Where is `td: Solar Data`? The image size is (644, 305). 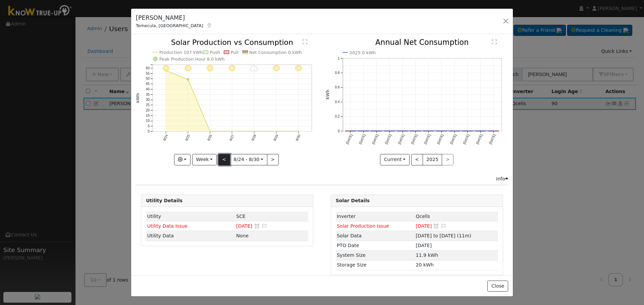
td: Solar Data is located at coordinates (375, 236).